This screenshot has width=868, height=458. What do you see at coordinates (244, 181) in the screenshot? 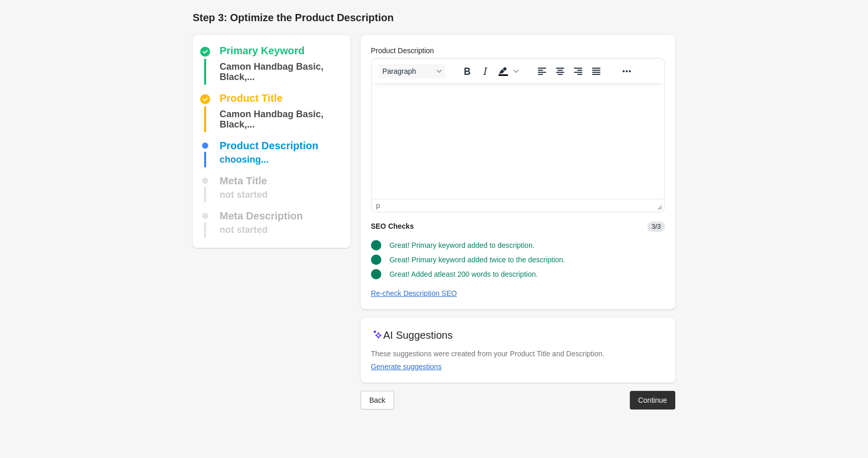
I see `div: Meta Title` at bounding box center [244, 181].